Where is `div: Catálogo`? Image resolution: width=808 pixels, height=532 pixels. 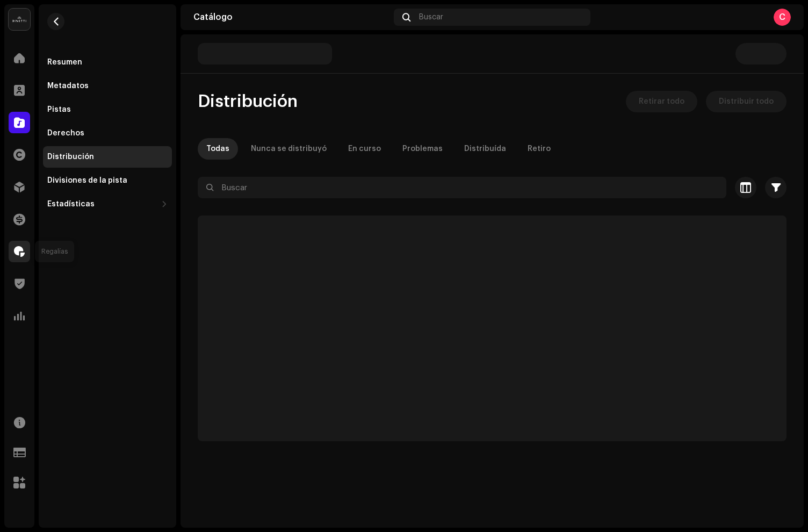 div: Catálogo is located at coordinates (291, 17).